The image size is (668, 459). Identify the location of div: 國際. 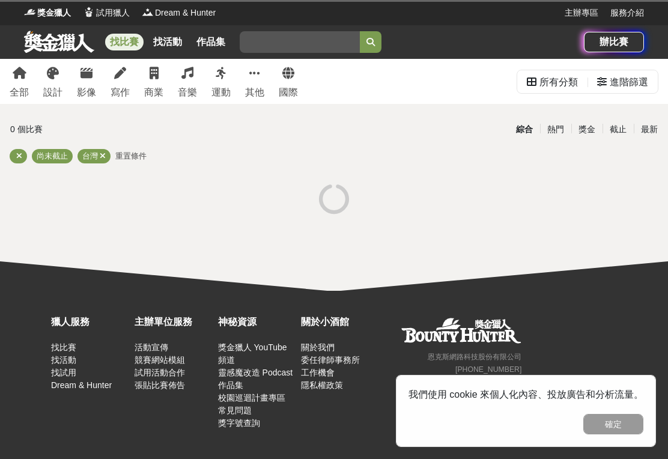
(288, 93).